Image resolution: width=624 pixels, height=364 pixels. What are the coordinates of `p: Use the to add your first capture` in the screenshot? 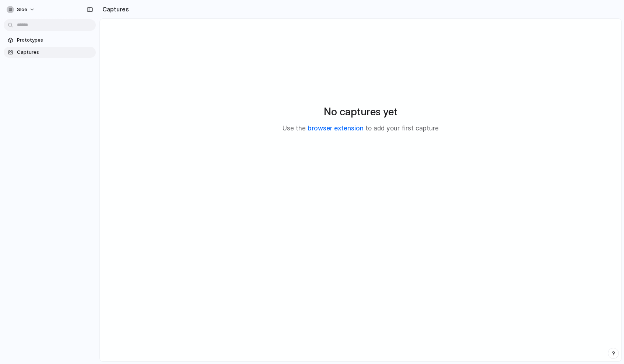 It's located at (361, 129).